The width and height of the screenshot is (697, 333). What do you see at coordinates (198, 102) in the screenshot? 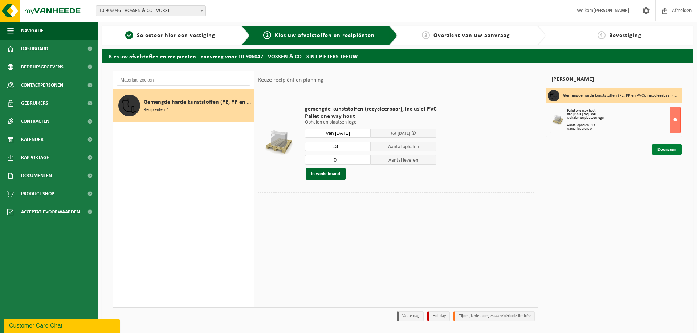
I see `span: Gemengde harde kunststoffen (PE, PP en PVC), recycleerbaar (industrieel)` at bounding box center [198, 102].